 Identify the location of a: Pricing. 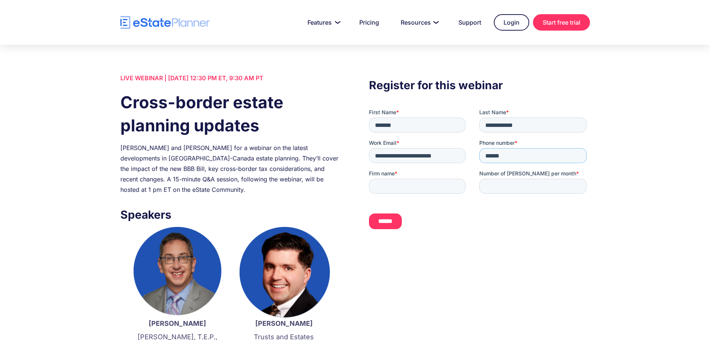
(369, 22).